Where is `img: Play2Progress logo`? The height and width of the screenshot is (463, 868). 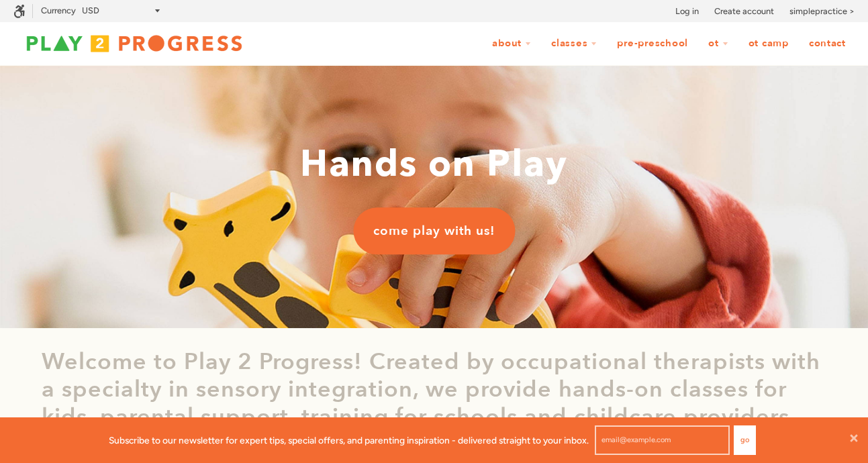
img: Play2Progress logo is located at coordinates (134, 44).